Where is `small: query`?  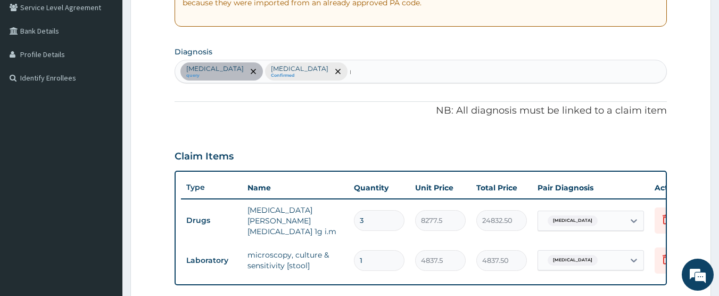 small: query is located at coordinates (215, 76).